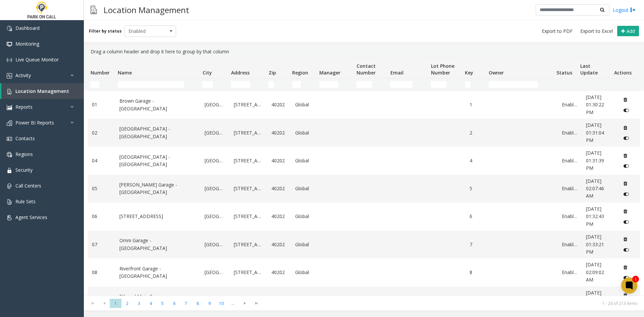 This screenshot has height=317, width=644. I want to click on span: Page 11, so click(233, 303).